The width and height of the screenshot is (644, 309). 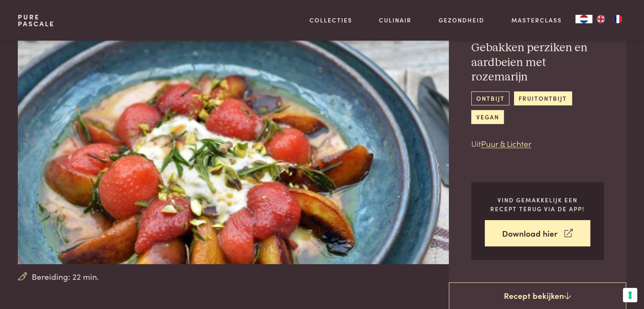 I want to click on a: Culinair, so click(x=395, y=20).